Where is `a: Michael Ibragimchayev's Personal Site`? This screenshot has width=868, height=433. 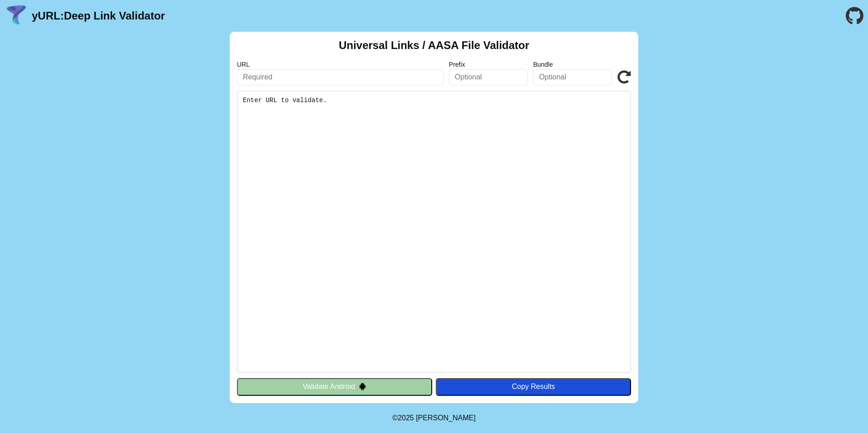
a: Michael Ibragimchayev's Personal Site is located at coordinates (446, 418).